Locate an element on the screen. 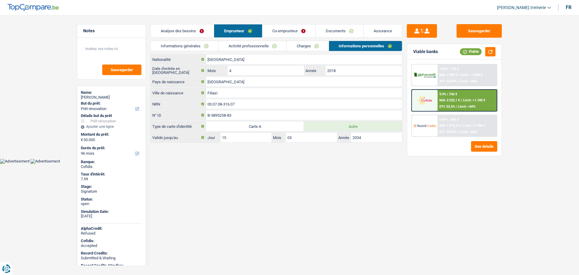 The height and width of the screenshot is (275, 579). div: Banque: is located at coordinates (111, 162).